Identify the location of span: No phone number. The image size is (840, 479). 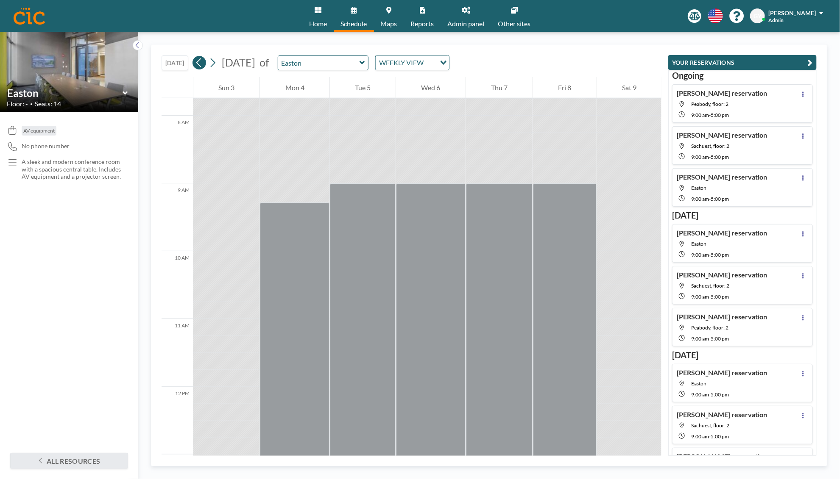
(45, 146).